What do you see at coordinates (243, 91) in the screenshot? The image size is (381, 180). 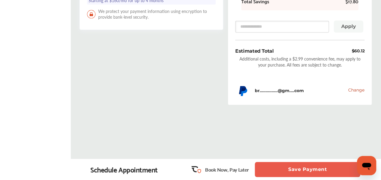 I see `img: pay_pal_account.svg` at bounding box center [243, 91].